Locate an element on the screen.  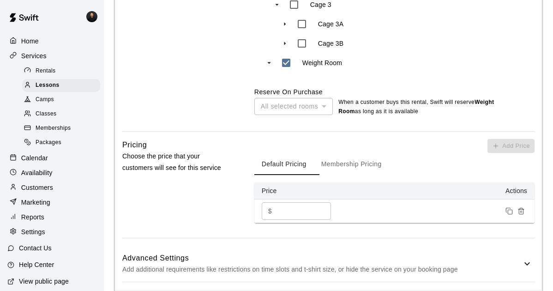
div: Packages is located at coordinates (61, 143).